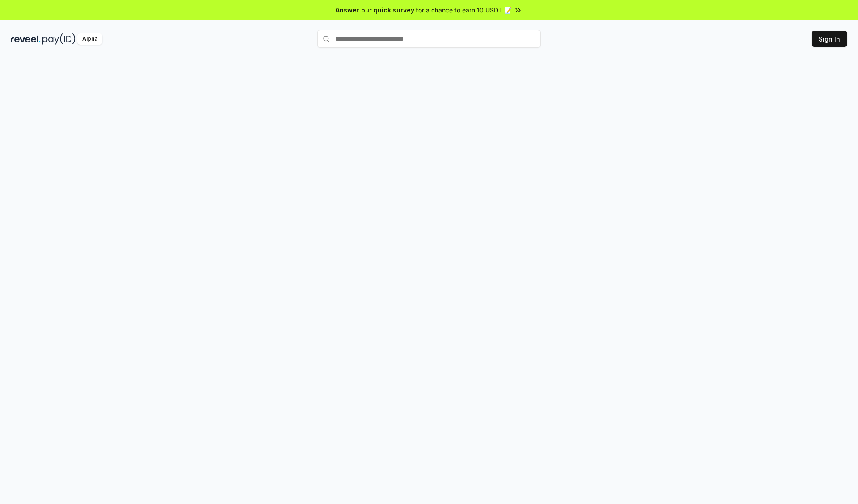 This screenshot has height=504, width=858. Describe the element at coordinates (375, 10) in the screenshot. I see `span: Answer our quick survey` at that location.